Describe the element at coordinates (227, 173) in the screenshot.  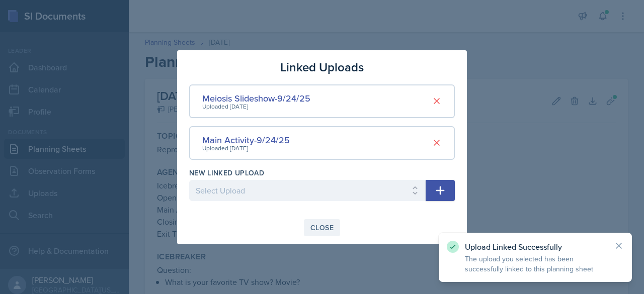
I see `label: New Linked Upload` at that location.